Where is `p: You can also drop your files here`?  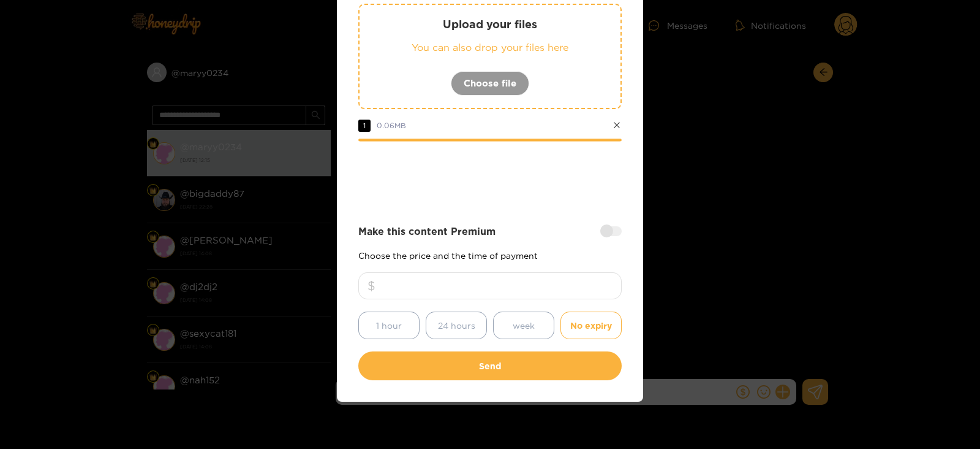
p: You can also drop your files here is located at coordinates (490, 47).